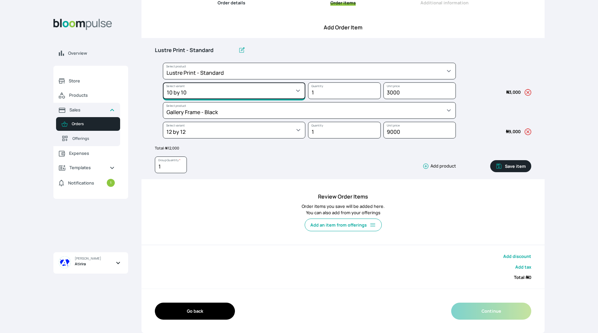 Image resolution: width=598 pixels, height=333 pixels. I want to click on input: Untitled group *, so click(195, 50).